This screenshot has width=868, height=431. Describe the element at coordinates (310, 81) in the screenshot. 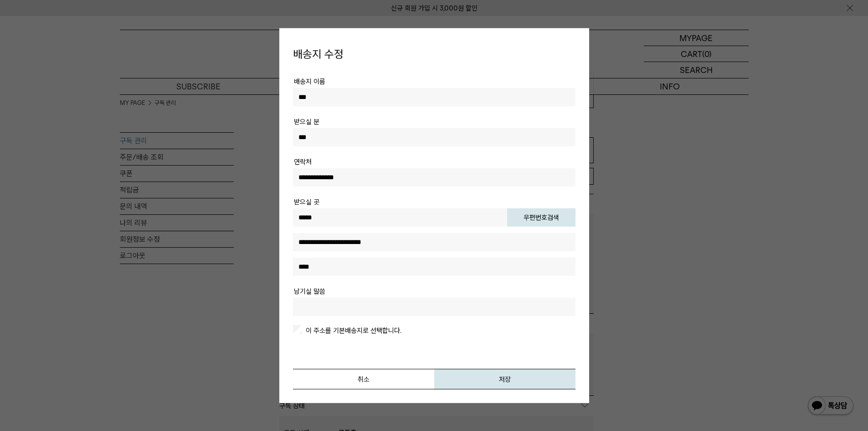

I see `span: 배송지 이름` at that location.